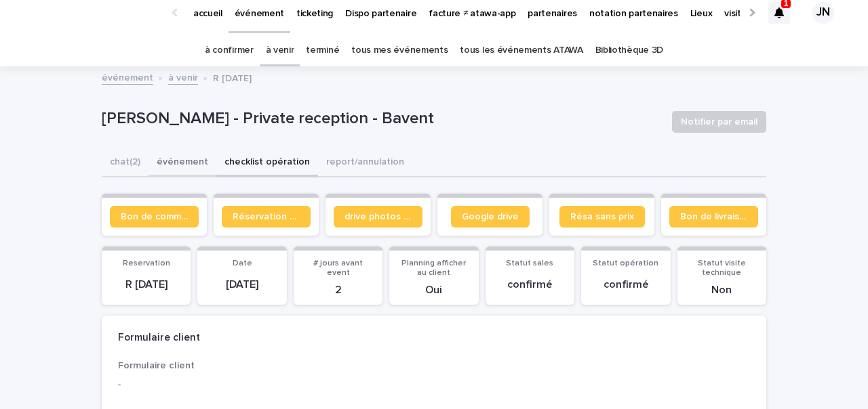  What do you see at coordinates (433, 268) in the screenshot?
I see `span: Planning afficher au client` at bounding box center [433, 268].